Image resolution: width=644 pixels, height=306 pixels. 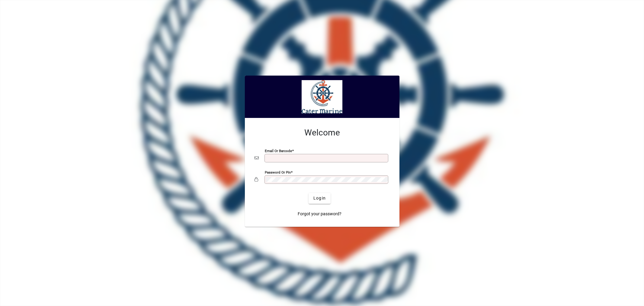 I want to click on mat-label: Password or Pin, so click(x=278, y=172).